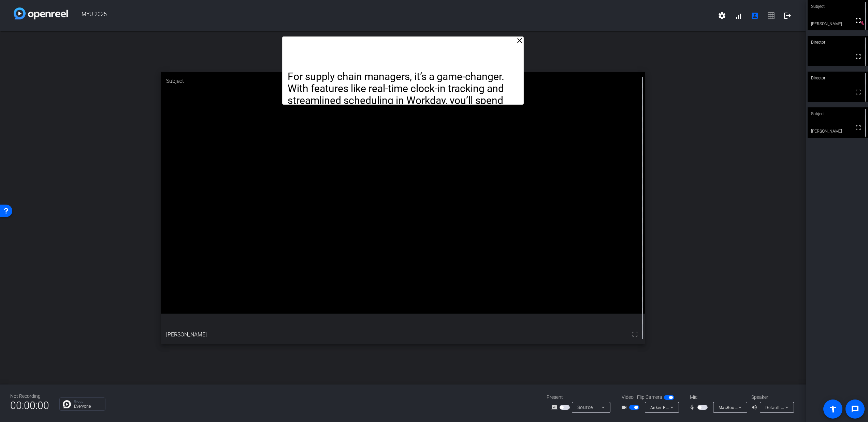  Describe the element at coordinates (586, 407) in the screenshot. I see `span: Source` at that location.